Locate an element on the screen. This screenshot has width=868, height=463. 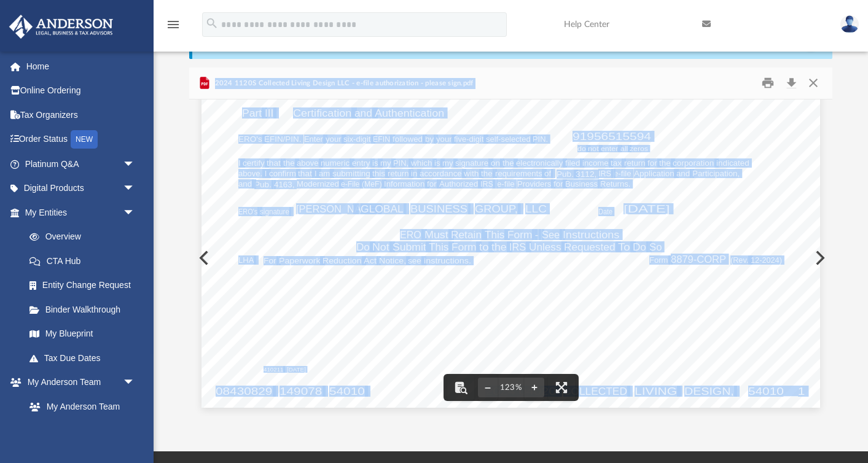
span: PIN. is located at coordinates (540, 139).